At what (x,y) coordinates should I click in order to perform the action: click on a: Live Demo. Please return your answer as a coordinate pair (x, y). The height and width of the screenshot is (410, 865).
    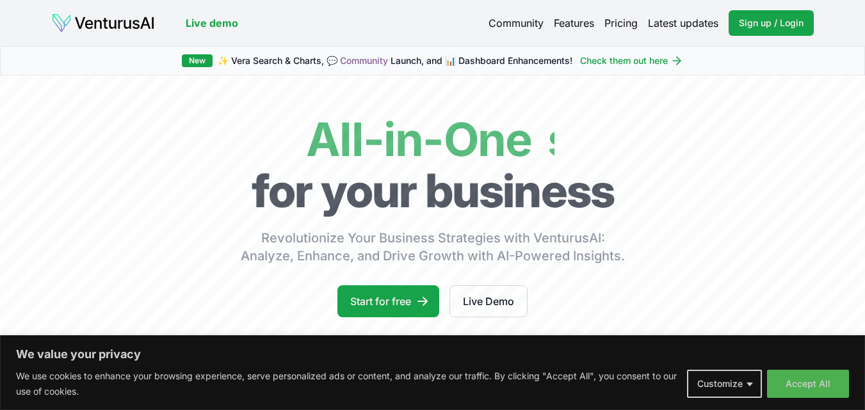
    Looking at the image, I should click on (488, 301).